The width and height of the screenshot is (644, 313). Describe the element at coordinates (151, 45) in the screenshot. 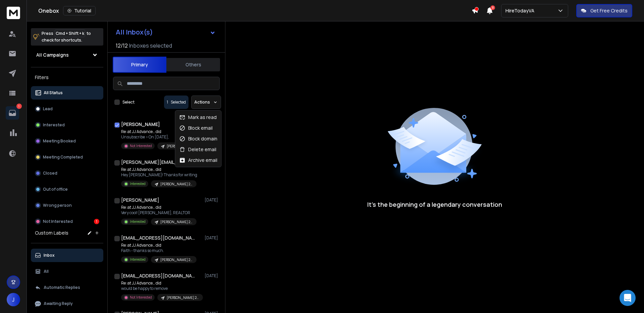

I see `h3: Inboxes selected` at that location.